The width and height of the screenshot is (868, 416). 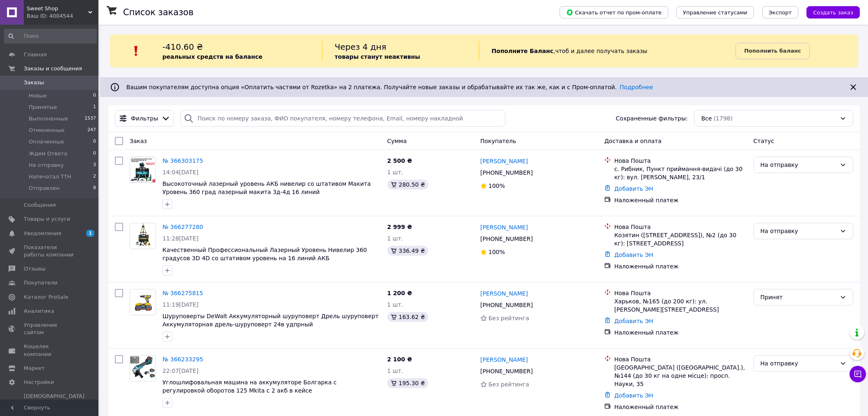 What do you see at coordinates (523, 51) in the screenshot?
I see `b: Пополните Баланс` at bounding box center [523, 51].